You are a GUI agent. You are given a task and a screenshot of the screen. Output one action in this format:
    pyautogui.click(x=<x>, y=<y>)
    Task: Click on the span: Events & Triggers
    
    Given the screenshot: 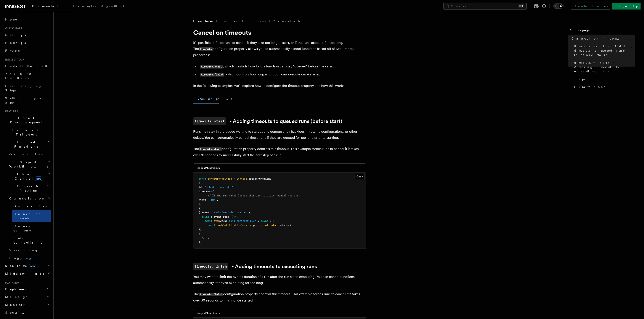 What is the action you would take?
    pyautogui.click(x=25, y=132)
    